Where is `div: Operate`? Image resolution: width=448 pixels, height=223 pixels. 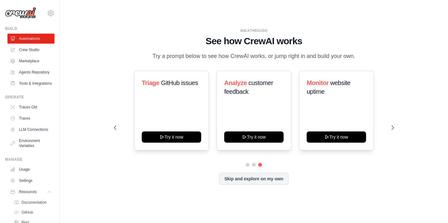
div: Operate is located at coordinates (30, 97).